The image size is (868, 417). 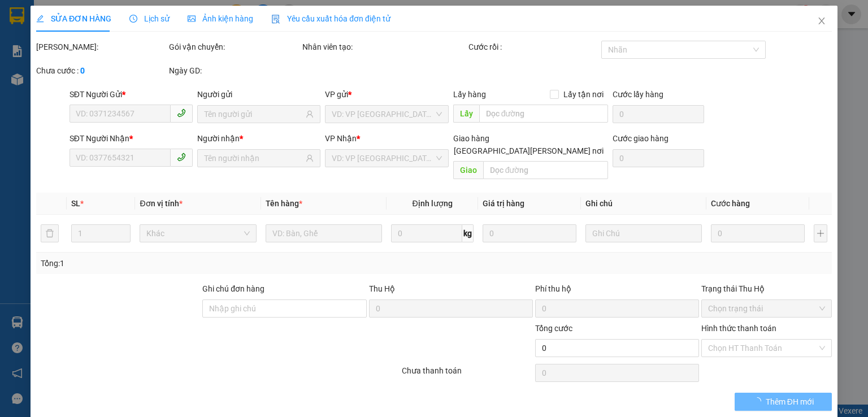 I want to click on div: Cước rồi :, so click(x=534, y=47).